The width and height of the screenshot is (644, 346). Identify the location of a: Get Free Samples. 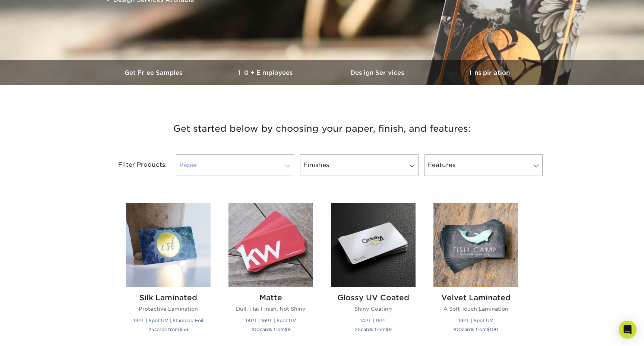
(154, 72).